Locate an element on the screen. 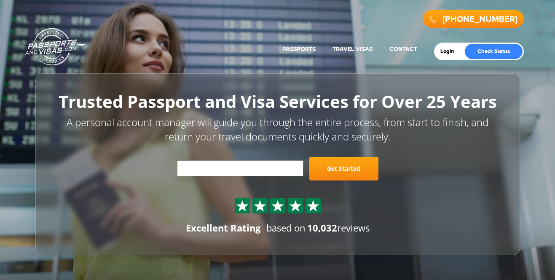  a: Login is located at coordinates (450, 51).